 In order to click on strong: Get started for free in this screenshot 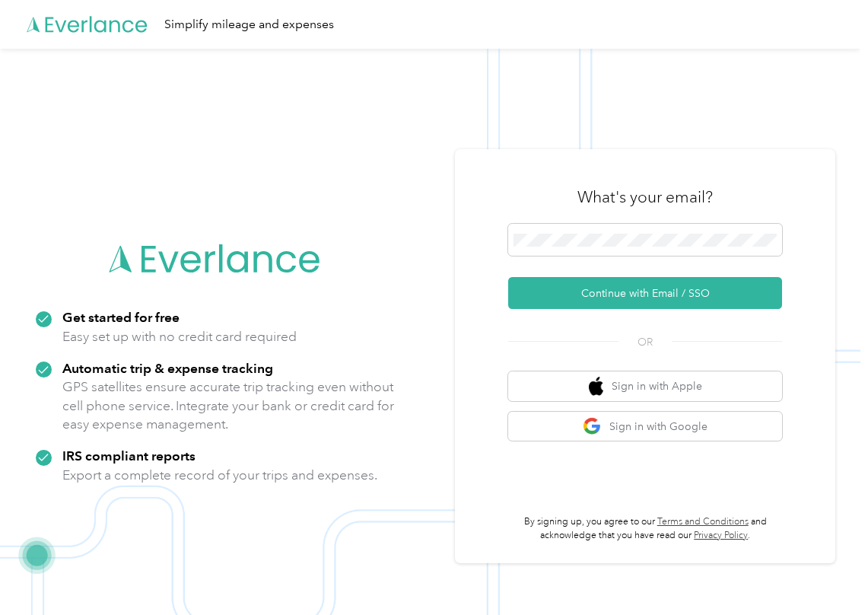, I will do `click(121, 316)`.